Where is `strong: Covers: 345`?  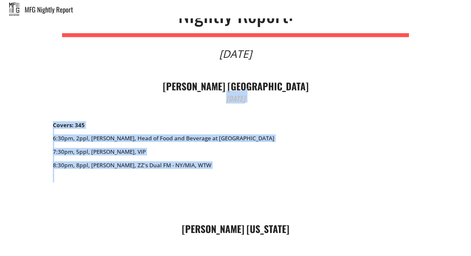 strong: Covers: 345 is located at coordinates (69, 125).